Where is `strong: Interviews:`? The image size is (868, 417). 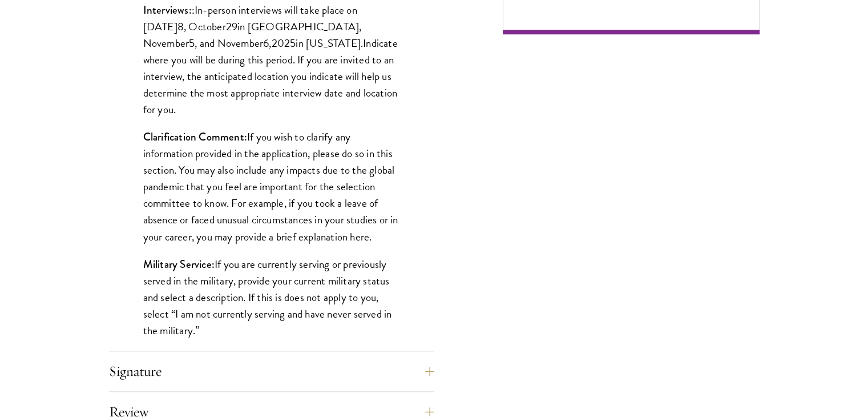 strong: Interviews: is located at coordinates (167, 9).